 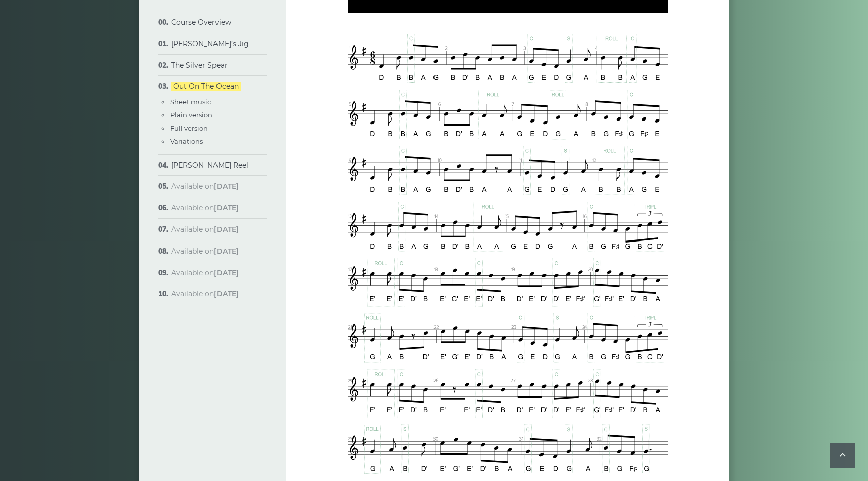 What do you see at coordinates (190, 102) in the screenshot?
I see `a: Sheet music` at bounding box center [190, 102].